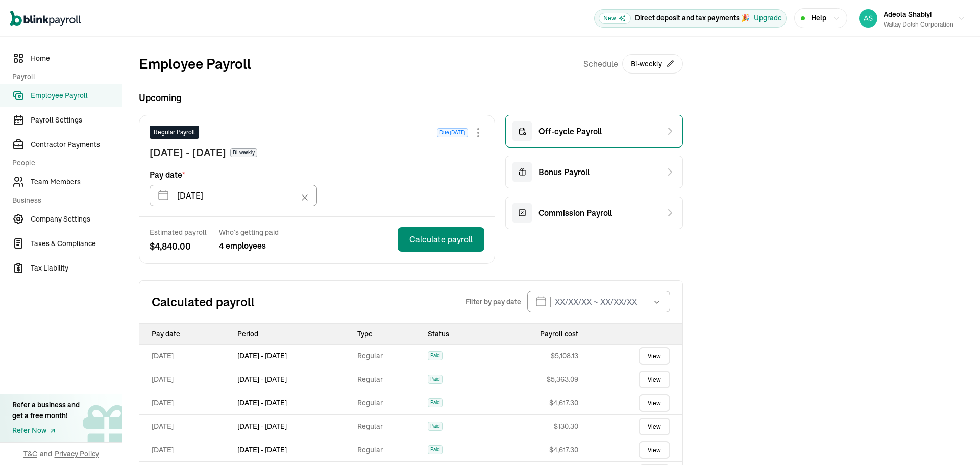  Describe the element at coordinates (294, 334) in the screenshot. I see `th: Period` at that location.